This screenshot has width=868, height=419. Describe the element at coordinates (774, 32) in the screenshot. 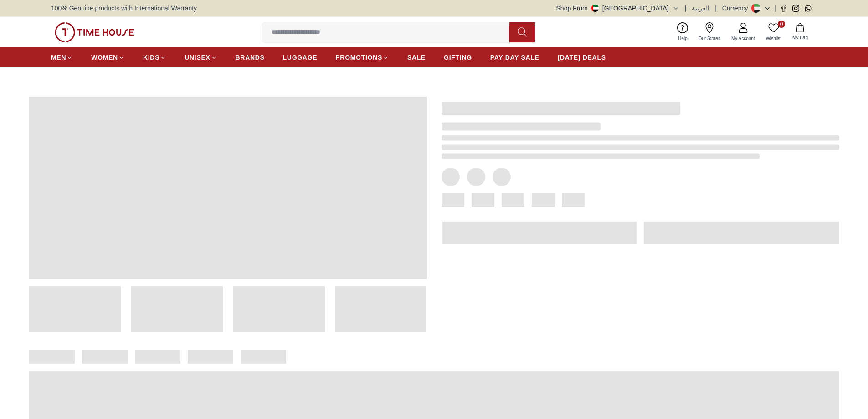

I see `a: 0Wishlist` at that location.